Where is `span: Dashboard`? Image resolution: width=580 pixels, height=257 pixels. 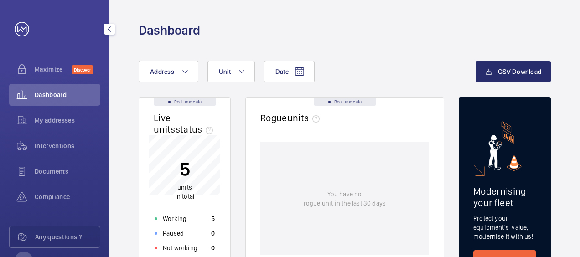 span: Dashboard is located at coordinates (68, 95).